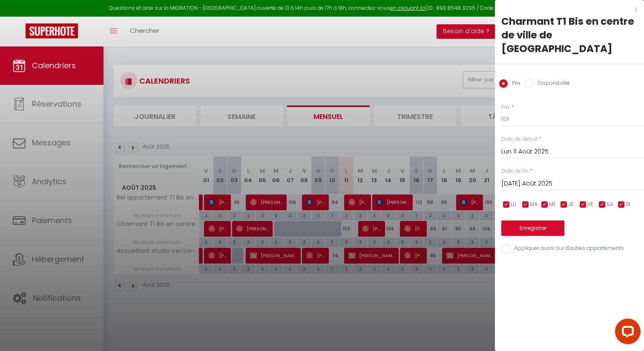 The height and width of the screenshot is (351, 644). Describe the element at coordinates (534, 204) in the screenshot. I see `span: MA` at that location.